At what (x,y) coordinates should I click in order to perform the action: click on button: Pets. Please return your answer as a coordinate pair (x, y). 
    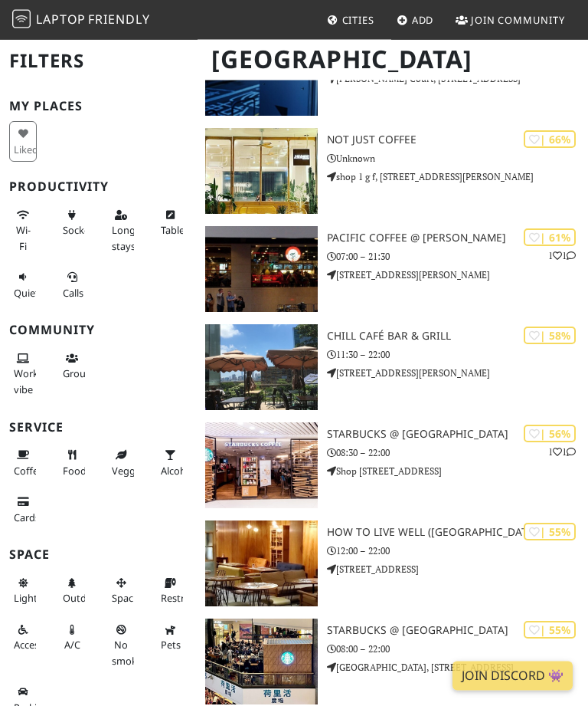
    Looking at the image, I should click on (170, 638).